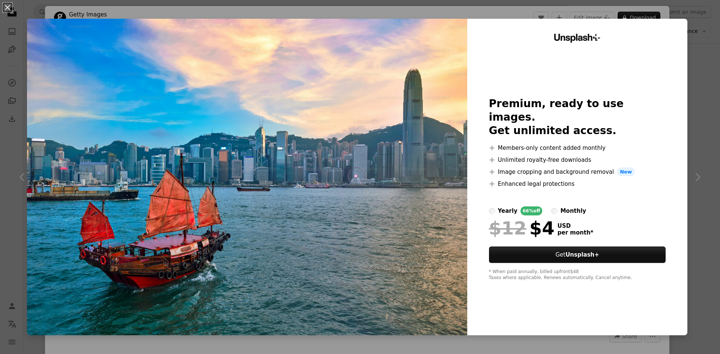  What do you see at coordinates (573, 211) in the screenshot?
I see `div: monthly` at bounding box center [573, 211].